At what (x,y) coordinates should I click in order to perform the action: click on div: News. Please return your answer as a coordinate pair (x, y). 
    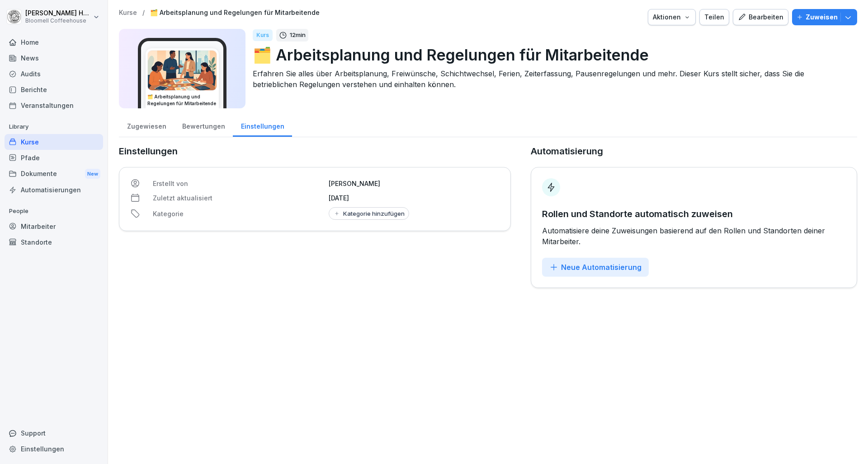
    Looking at the image, I should click on (54, 58).